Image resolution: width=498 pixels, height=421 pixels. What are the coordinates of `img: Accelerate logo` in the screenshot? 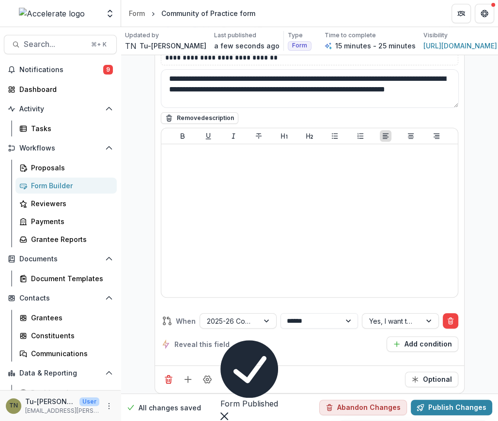 It's located at (52, 14).